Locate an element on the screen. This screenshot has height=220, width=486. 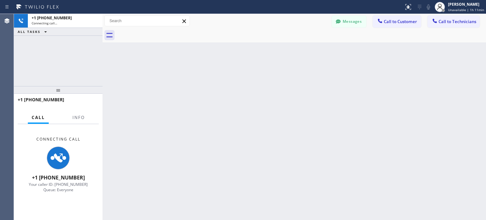
span: Call is located at coordinates (38, 117).